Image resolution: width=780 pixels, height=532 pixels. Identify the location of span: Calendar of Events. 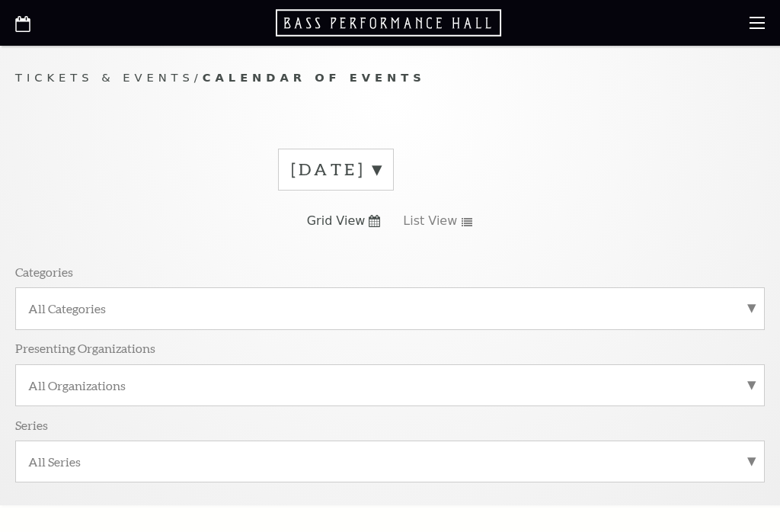
(314, 77).